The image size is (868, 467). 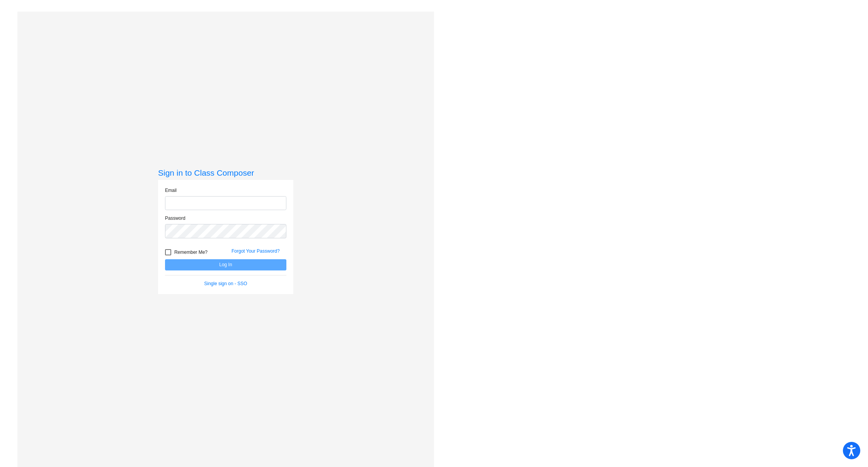 What do you see at coordinates (226, 173) in the screenshot?
I see `h3: Sign in to Class Composer` at bounding box center [226, 173].